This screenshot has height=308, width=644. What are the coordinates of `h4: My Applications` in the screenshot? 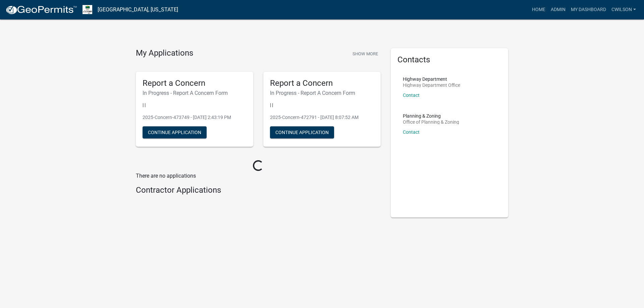 It's located at (165, 53).